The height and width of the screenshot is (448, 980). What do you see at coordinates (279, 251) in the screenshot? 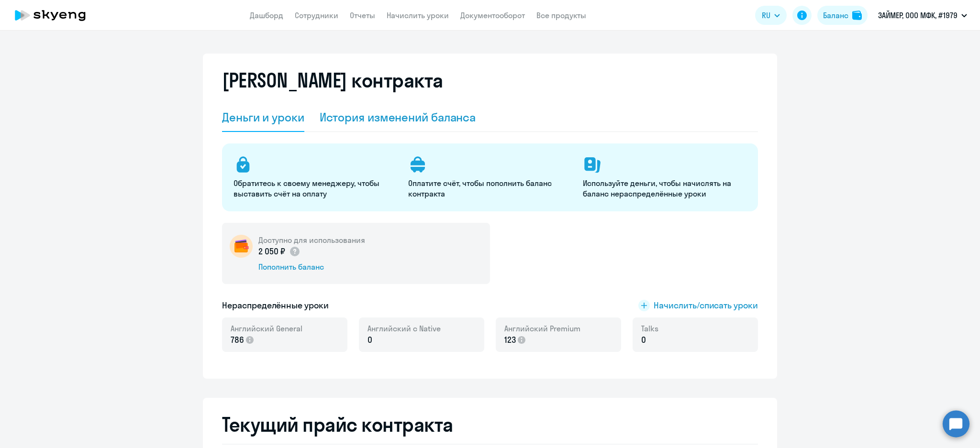
I see `p: 2 050 ₽` at bounding box center [279, 251].